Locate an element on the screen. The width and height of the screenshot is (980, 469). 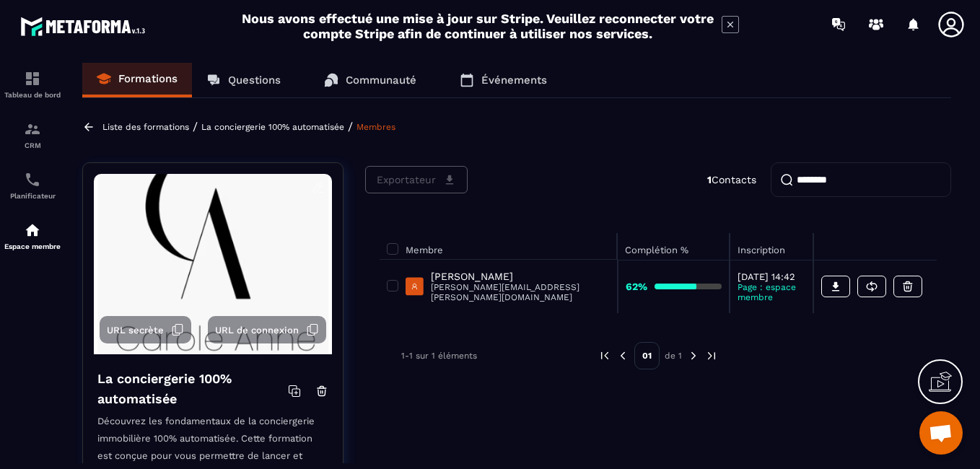
h2: Nous avons effectué une mise à jour sur Stripe. Veuillez reconnecter votre compte Stripe afin de ... is located at coordinates (478, 26).